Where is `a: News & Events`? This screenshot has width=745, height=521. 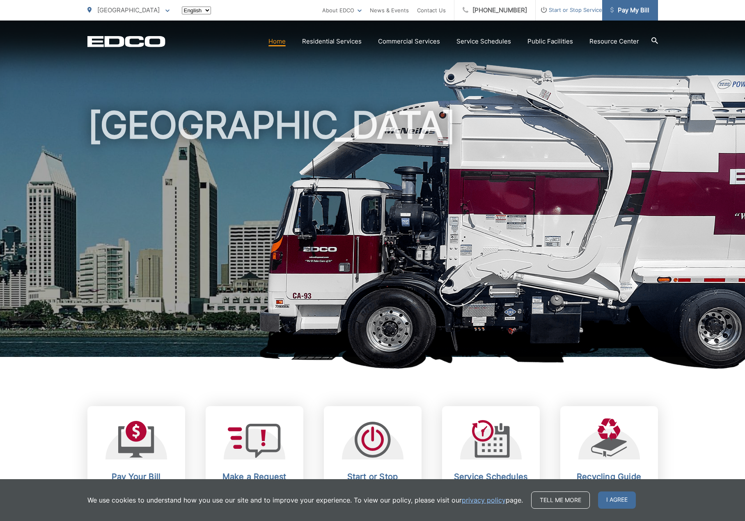
a: News & Events is located at coordinates (389, 10).